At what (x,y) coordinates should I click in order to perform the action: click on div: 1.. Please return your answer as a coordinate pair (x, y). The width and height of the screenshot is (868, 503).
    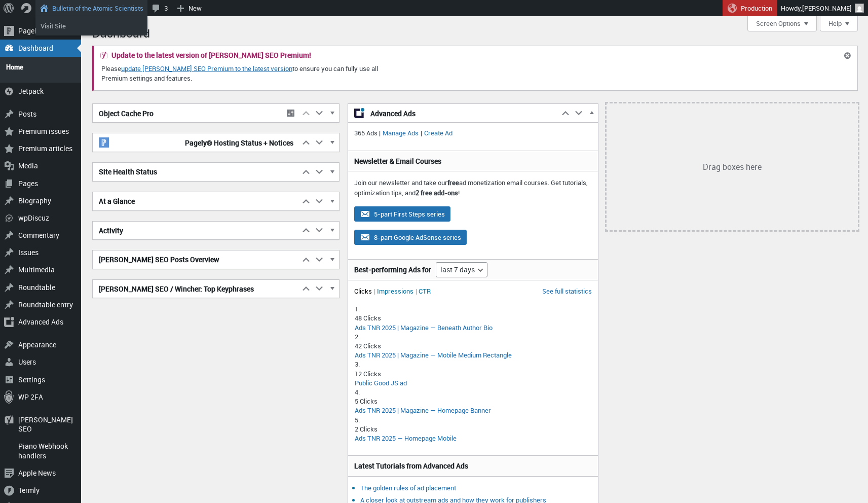
    Looking at the image, I should click on (473, 309).